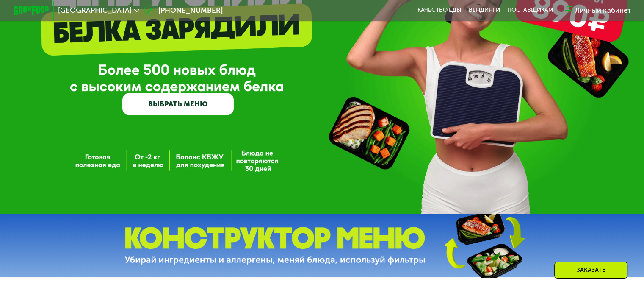 The width and height of the screenshot is (644, 307). I want to click on div: поставщикам, so click(530, 10).